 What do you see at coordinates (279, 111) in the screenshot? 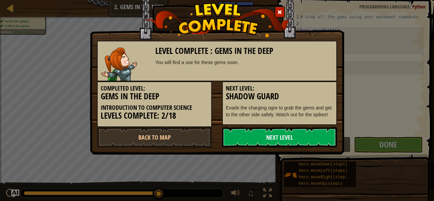
I see `p: Evade the charging ogre to grab the gems and get to the other side safely. Watch out for the spikes!` at bounding box center [279, 111].